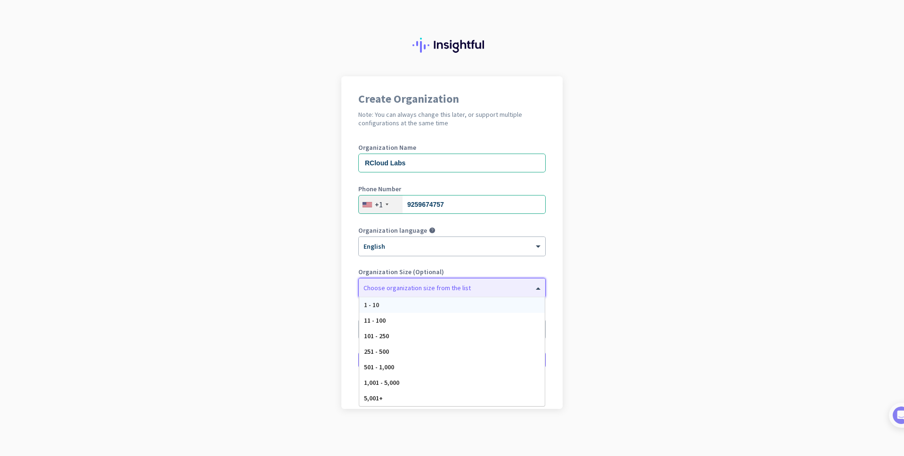 The image size is (904, 456). What do you see at coordinates (393, 230) in the screenshot?
I see `label: Organization language` at bounding box center [393, 230].